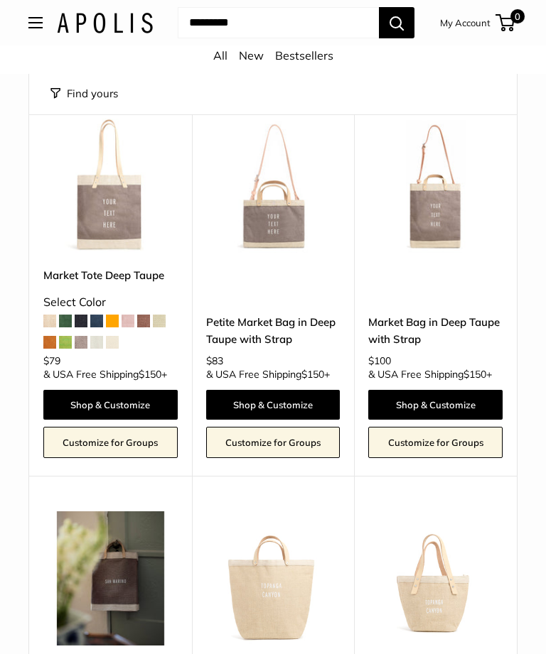 The width and height of the screenshot is (546, 654). What do you see at coordinates (36, 23) in the screenshot?
I see `button: Open menu` at bounding box center [36, 23].